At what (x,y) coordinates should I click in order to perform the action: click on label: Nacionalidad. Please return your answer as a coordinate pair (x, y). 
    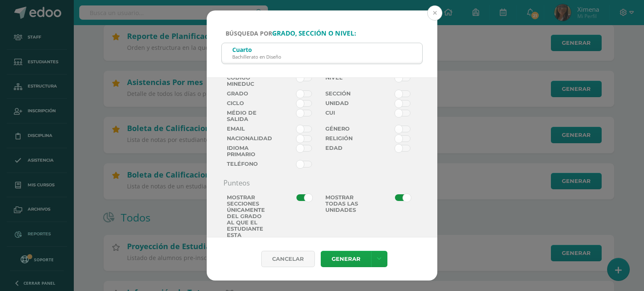
    Looking at the image, I should click on (248, 138).